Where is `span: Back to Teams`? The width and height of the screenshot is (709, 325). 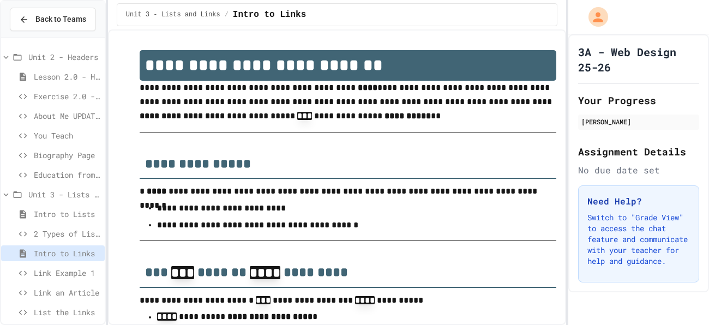
span: Back to Teams is located at coordinates (61, 19).